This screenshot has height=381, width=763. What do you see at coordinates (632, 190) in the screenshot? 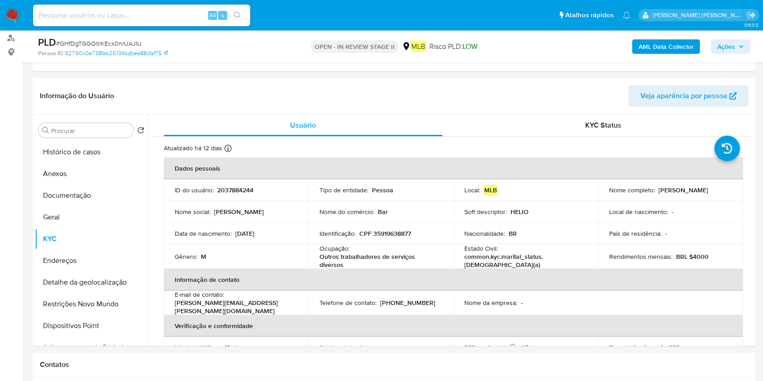
I see `p: Nome completo :` at bounding box center [632, 190].